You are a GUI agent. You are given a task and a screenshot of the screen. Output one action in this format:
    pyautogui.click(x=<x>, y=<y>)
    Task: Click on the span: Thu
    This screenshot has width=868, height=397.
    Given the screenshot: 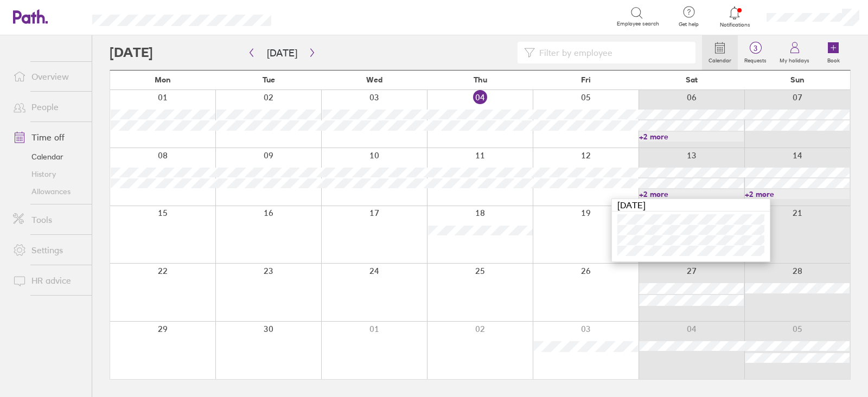 What is the action you would take?
    pyautogui.click(x=480, y=80)
    